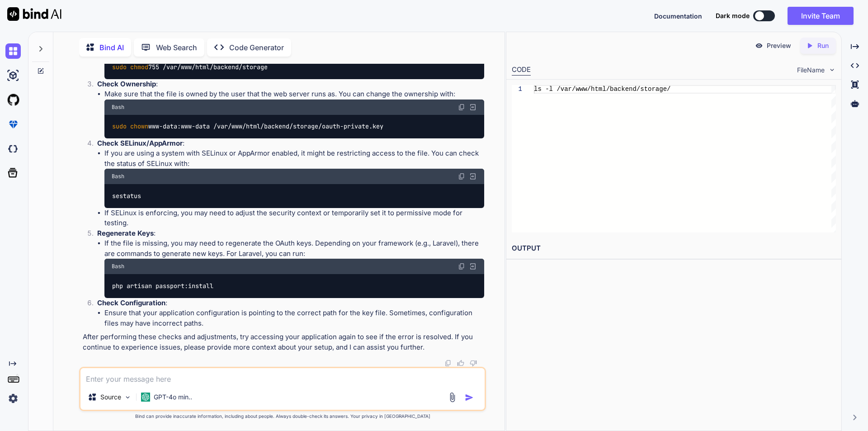 The image size is (868, 431). I want to click on p: GPT-4o min.., so click(173, 396).